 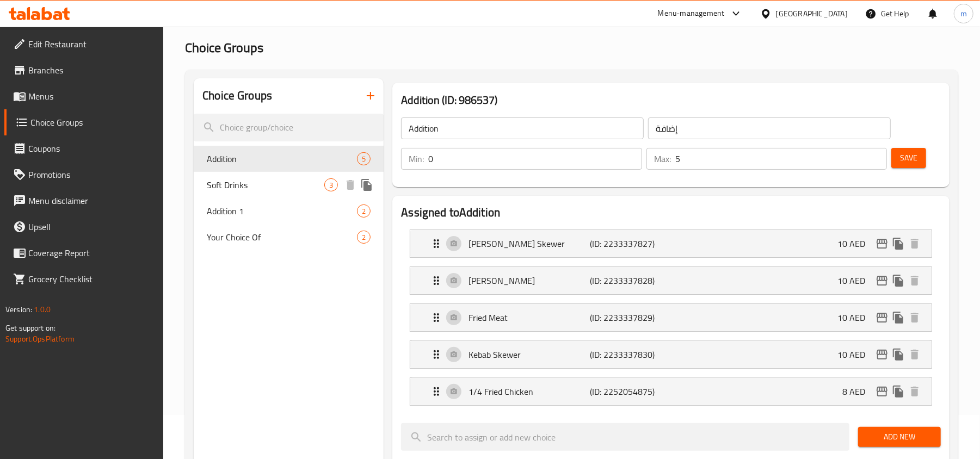 I want to click on span: Menus, so click(x=91, y=96).